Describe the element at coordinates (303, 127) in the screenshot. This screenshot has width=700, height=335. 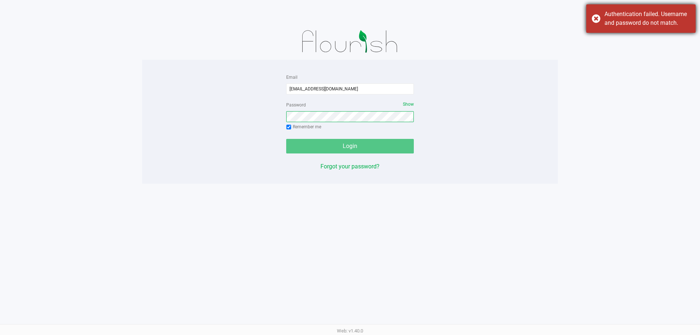
I see `label: Remember me` at that location.